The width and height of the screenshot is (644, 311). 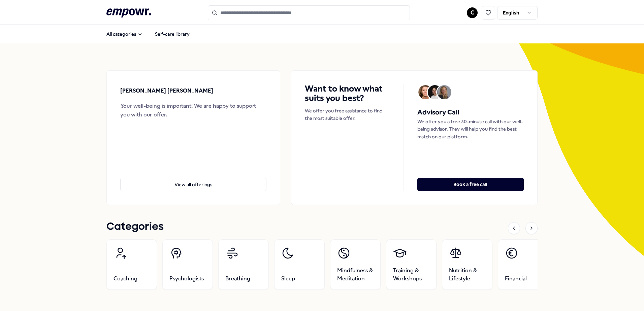 I want to click on input: Search for products, categories or subcategories, so click(x=309, y=13).